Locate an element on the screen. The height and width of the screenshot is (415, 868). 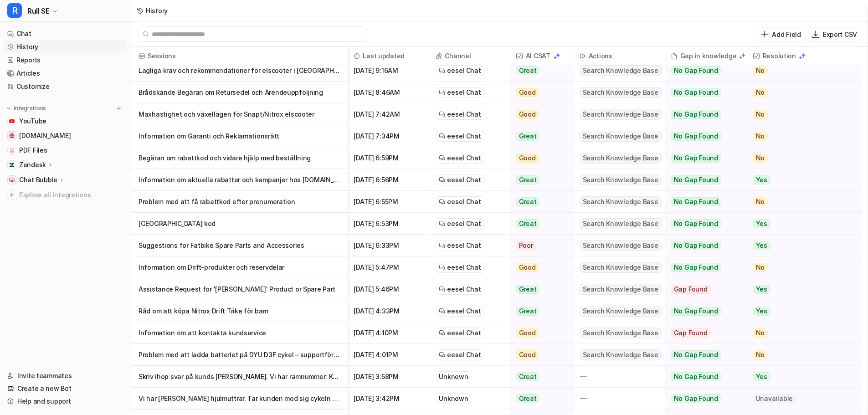
a: Explore all integrations is located at coordinates (65, 195).